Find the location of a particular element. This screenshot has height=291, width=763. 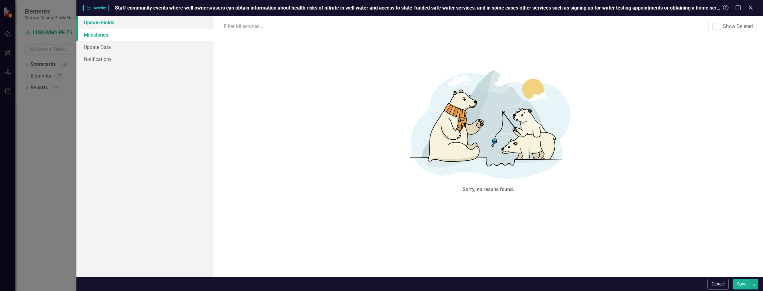

span: Activity is located at coordinates (95, 8).